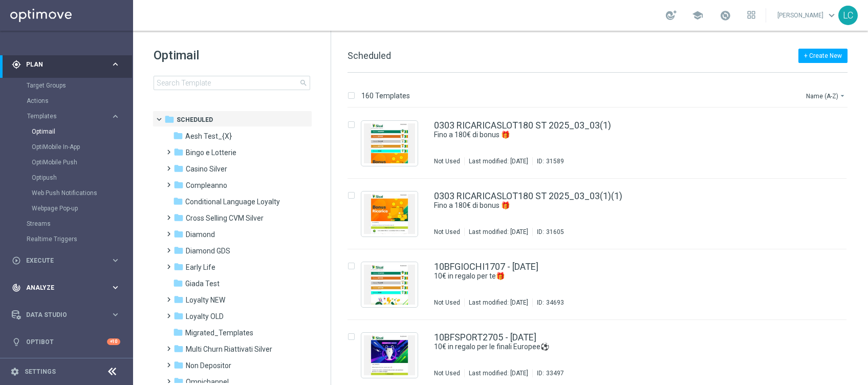 This screenshot has width=868, height=385. Describe the element at coordinates (61, 260) in the screenshot. I see `div: Execute` at that location.